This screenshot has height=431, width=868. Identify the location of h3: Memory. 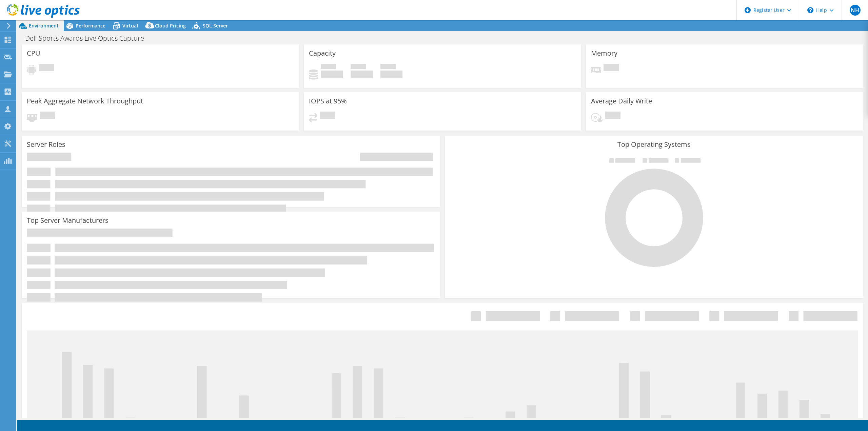
(604, 53).